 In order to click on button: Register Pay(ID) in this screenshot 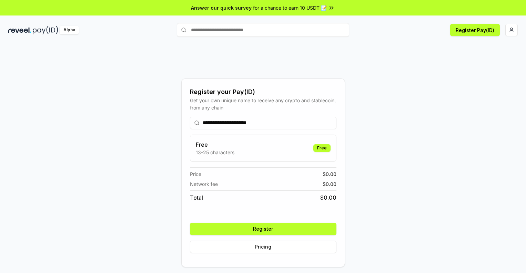, I will do `click(475, 30)`.